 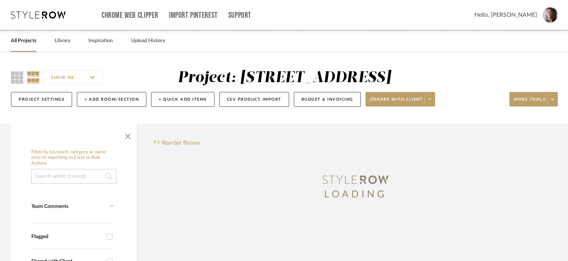 What do you see at coordinates (62, 41) in the screenshot?
I see `a: Library` at bounding box center [62, 41].